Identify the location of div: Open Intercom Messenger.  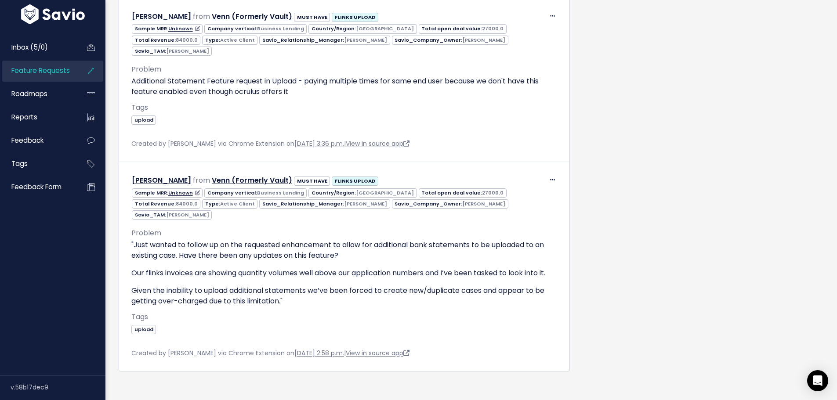
(817, 381).